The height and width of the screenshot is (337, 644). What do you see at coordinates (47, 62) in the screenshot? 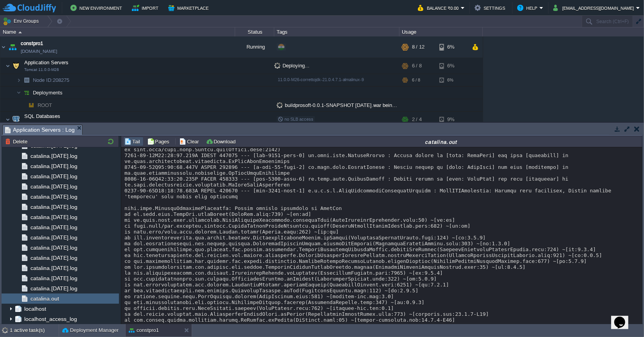
I see `a: Application ServersTomcat 11.0.0-M26` at bounding box center [47, 62].